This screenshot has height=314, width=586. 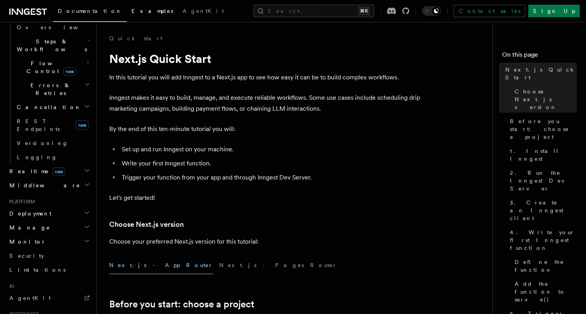 I want to click on li: Trigger your function from your app and through Inngest Dev Server., so click(x=271, y=177).